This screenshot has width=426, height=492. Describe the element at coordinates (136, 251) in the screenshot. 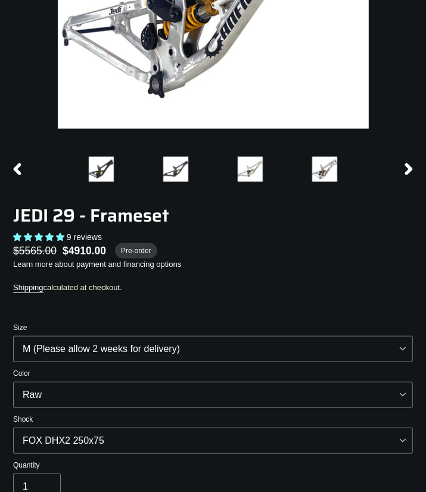

I see `span: Pre-order` at that location.